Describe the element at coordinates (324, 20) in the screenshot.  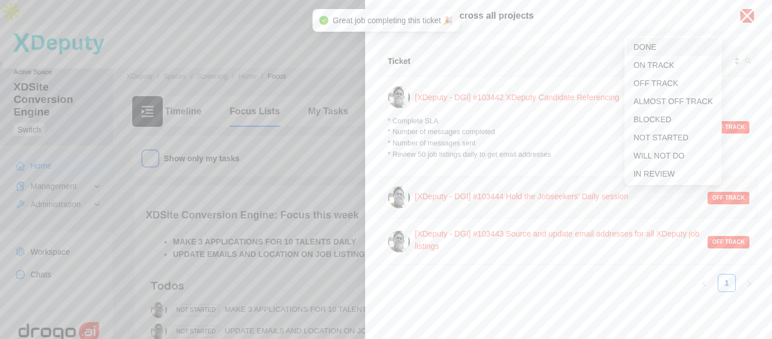
I see `span: check-circle` at that location.